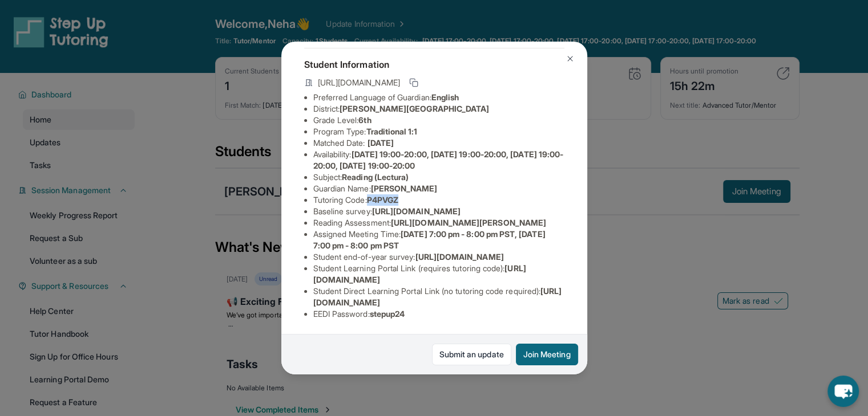  Describe the element at coordinates (843, 391) in the screenshot. I see `button: chat-button` at that location.